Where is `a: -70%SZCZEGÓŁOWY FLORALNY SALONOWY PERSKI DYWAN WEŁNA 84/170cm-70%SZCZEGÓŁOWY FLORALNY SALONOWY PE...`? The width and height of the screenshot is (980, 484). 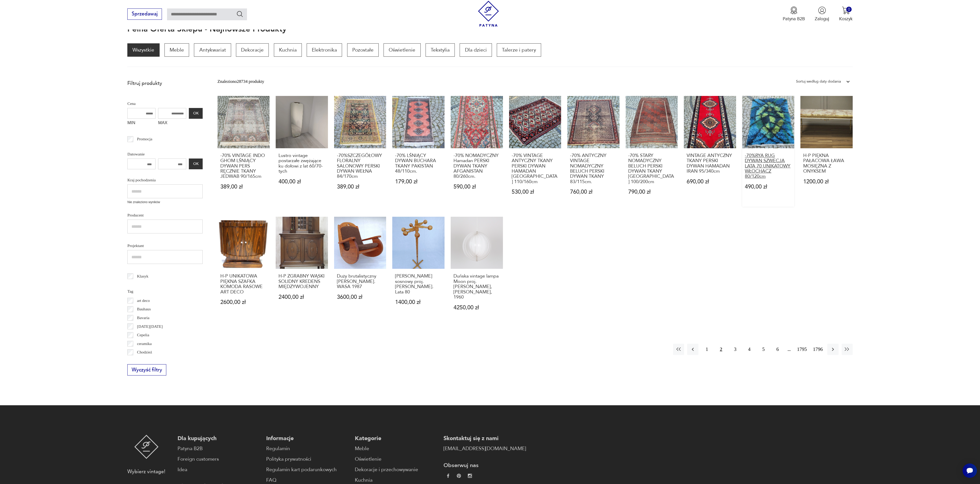 a: -70%SZCZEGÓŁOWY FLORALNY SALONOWY PERSKI DYWAN WEŁNA 84/170cm-70%SZCZEGÓŁOWY FLORALNY SALONOWY PE... is located at coordinates (361, 151).